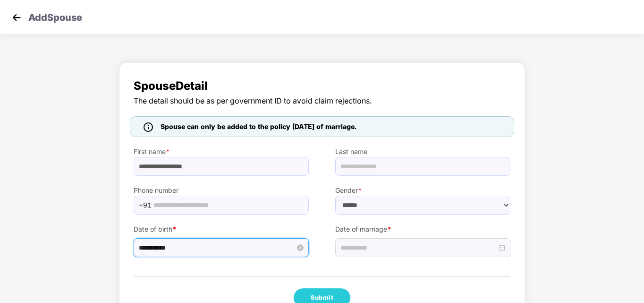  What do you see at coordinates (221, 191) in the screenshot?
I see `label: Phone number` at bounding box center [221, 191].